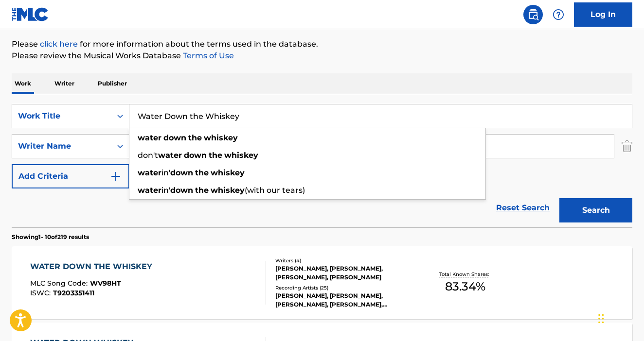 The image size is (644, 341). Describe the element at coordinates (23, 84) in the screenshot. I see `p: Work` at that location.